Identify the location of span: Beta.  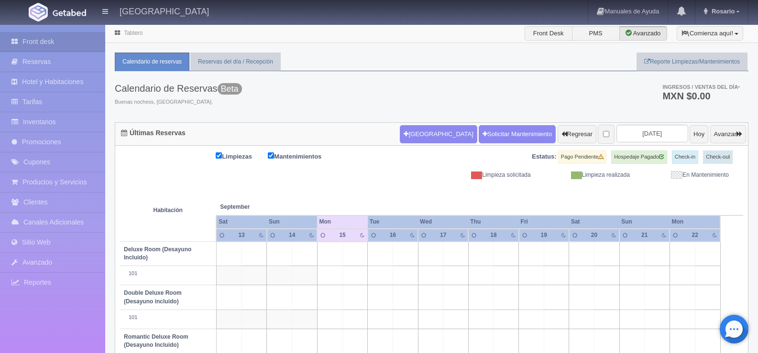
(229, 89).